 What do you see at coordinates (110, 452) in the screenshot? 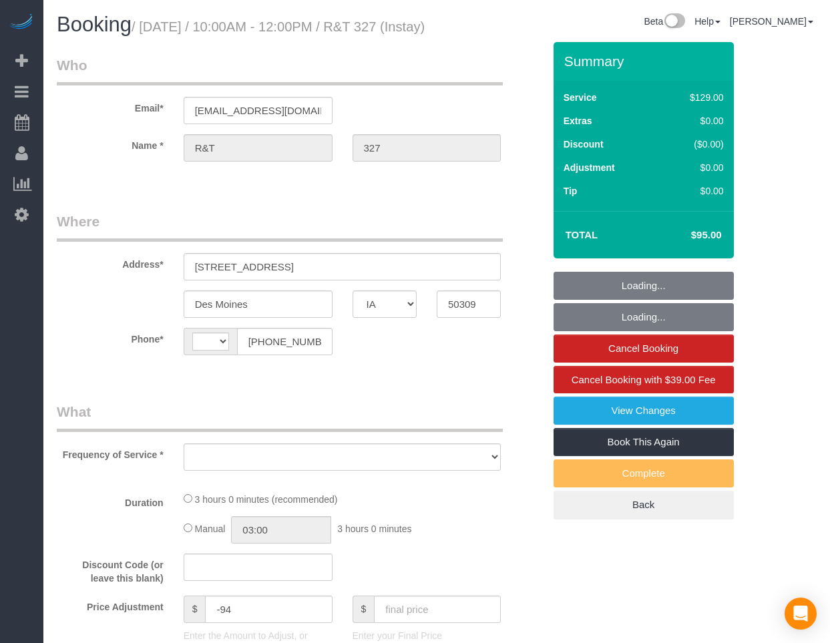
I see `label: Frequency of Service *` at bounding box center [110, 452].